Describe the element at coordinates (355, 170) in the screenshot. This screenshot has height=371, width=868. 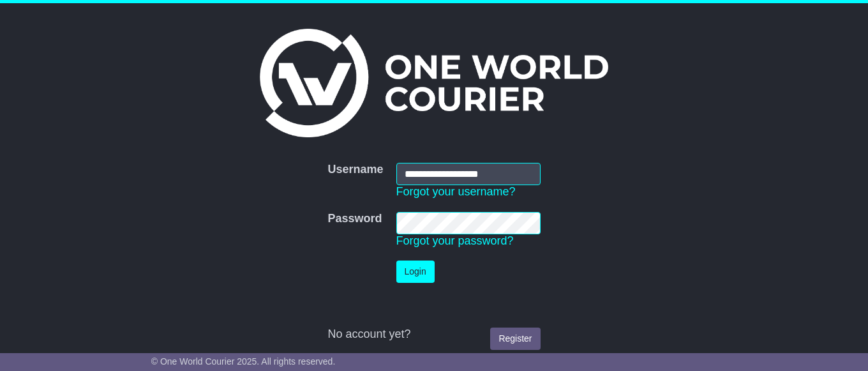
I see `label: Username` at that location.